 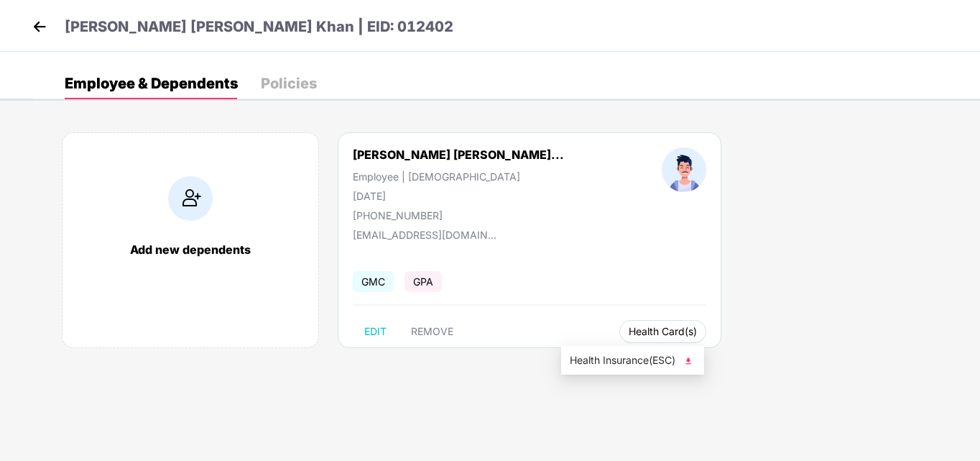 I want to click on div: Policies, so click(x=289, y=83).